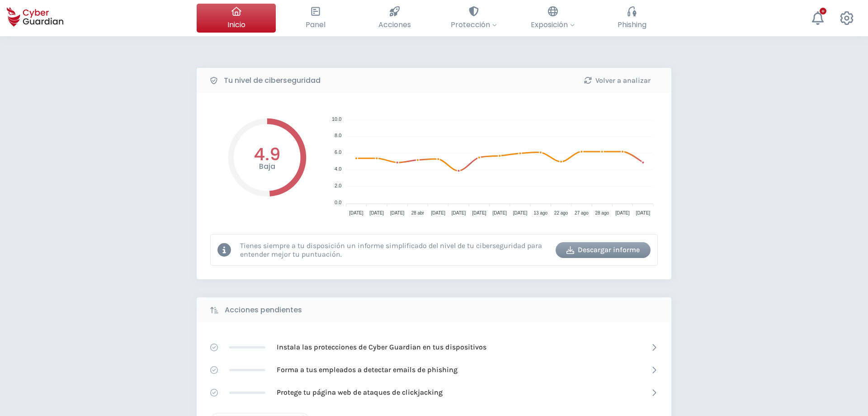  Describe the element at coordinates (272, 81) in the screenshot. I see `b: Tu nivel de ciberseguridad` at that location.